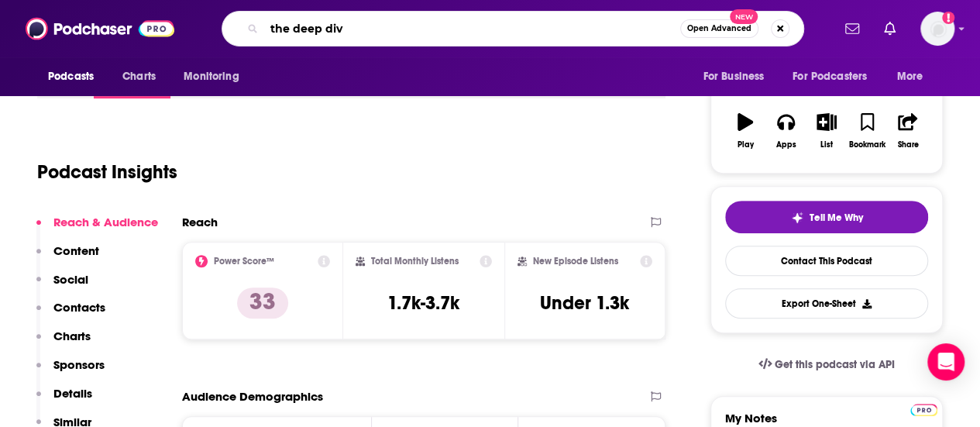 This screenshot has height=427, width=980. Describe the element at coordinates (79, 307) in the screenshot. I see `p: Contacts` at that location.